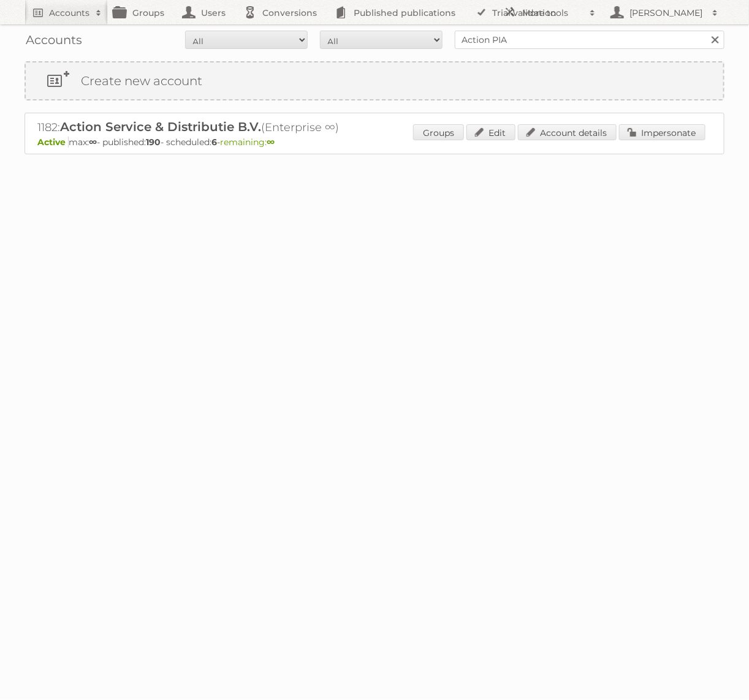 The image size is (749, 700). I want to click on a: Impersonate, so click(662, 132).